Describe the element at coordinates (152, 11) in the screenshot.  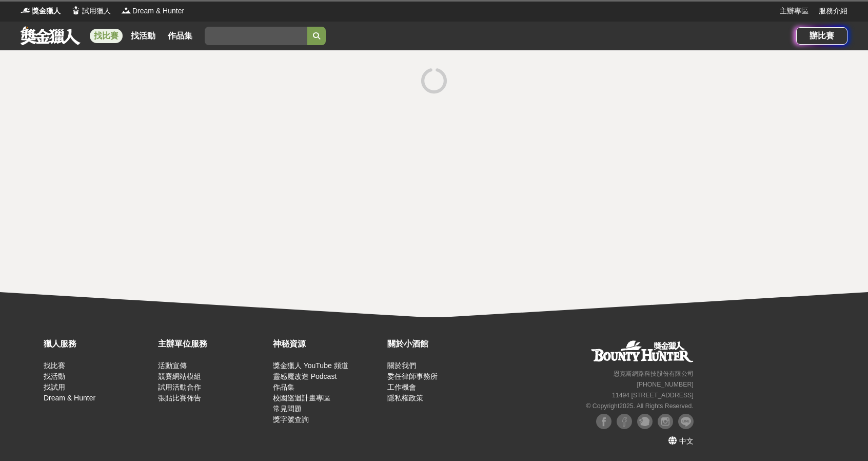
I see `a: LogoDream & Hunter` at that location.